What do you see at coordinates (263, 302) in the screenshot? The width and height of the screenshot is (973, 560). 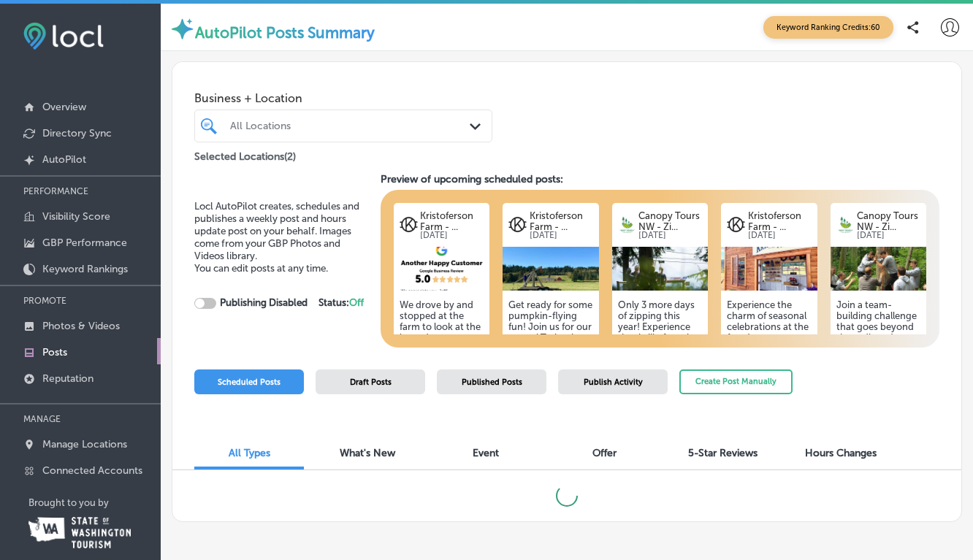 I see `strong: Publishing Disabled` at bounding box center [263, 302].